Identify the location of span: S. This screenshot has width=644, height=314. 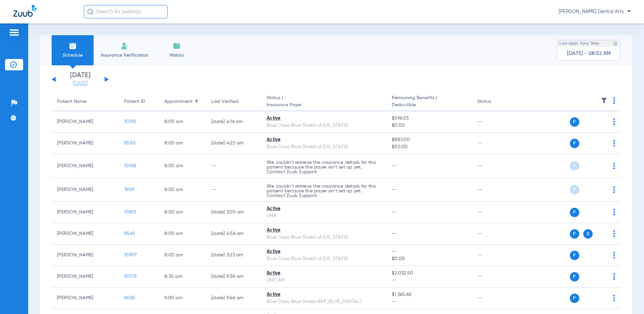
(588, 234).